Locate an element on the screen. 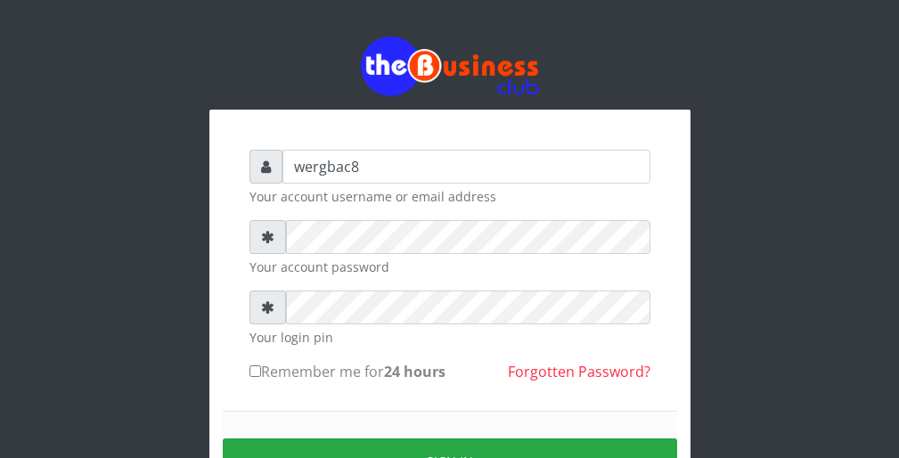  a: Forgotten Password? is located at coordinates (579, 372).